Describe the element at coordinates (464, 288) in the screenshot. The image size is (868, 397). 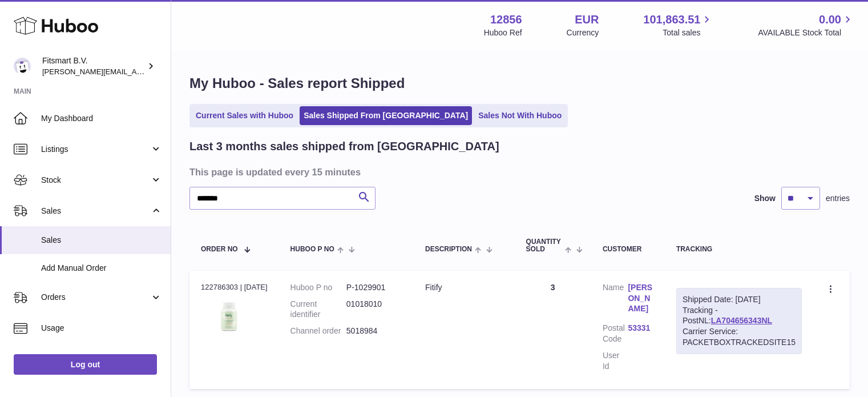
I see `div: Fitify` at that location.